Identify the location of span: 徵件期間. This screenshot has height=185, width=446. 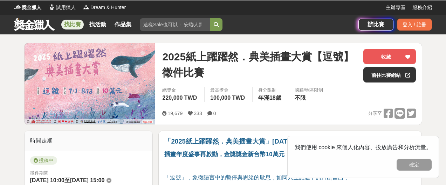
(39, 172).